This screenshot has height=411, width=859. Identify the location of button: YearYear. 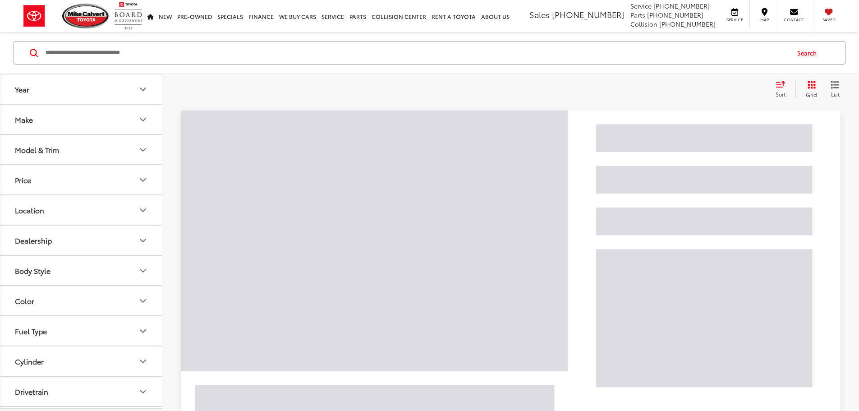
(82, 89).